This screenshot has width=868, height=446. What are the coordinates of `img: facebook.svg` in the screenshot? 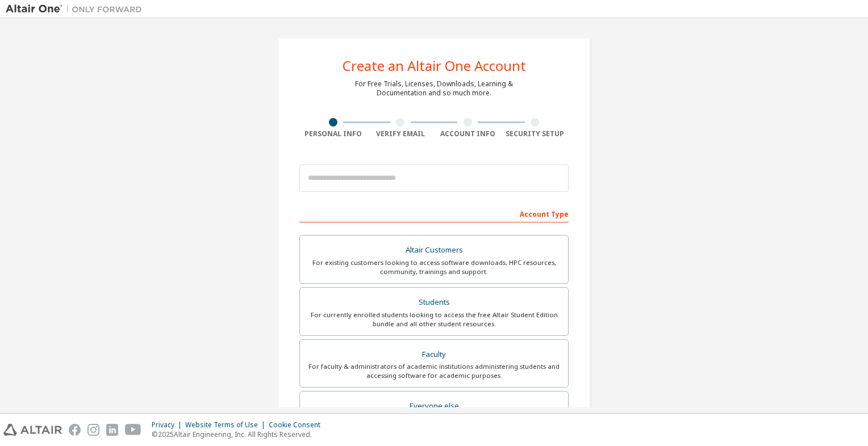 It's located at (75, 430).